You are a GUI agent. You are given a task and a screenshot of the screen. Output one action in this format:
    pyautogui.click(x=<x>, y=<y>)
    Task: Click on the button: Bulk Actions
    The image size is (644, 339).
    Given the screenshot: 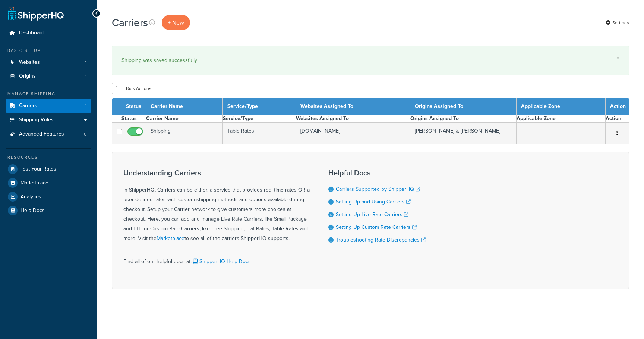 What is the action you would take?
    pyautogui.click(x=133, y=88)
    